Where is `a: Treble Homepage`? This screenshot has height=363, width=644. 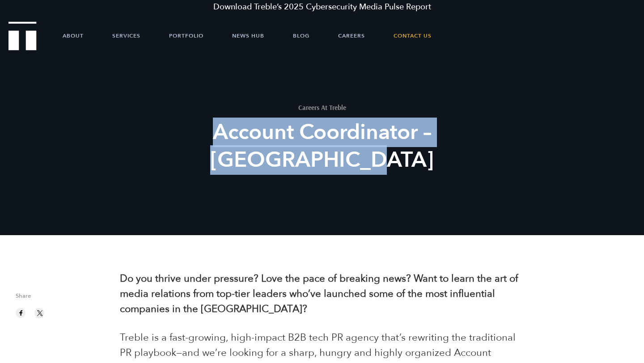 a: Treble Homepage is located at coordinates (22, 36).